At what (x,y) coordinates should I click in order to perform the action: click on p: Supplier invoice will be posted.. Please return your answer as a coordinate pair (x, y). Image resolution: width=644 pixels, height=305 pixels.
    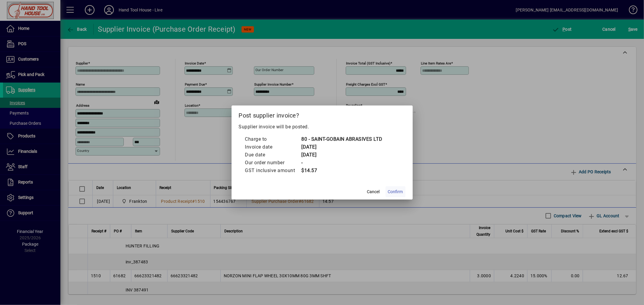
    Looking at the image, I should click on (322, 127).